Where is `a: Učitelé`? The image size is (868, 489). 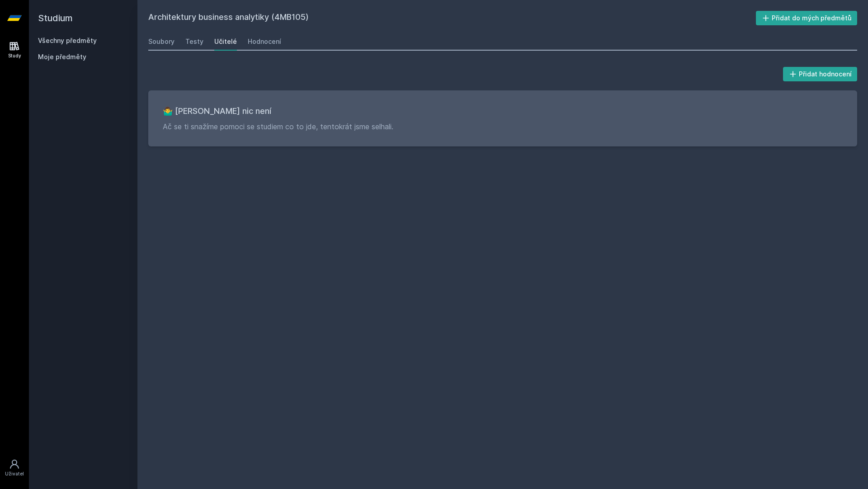 a: Učitelé is located at coordinates (225, 42).